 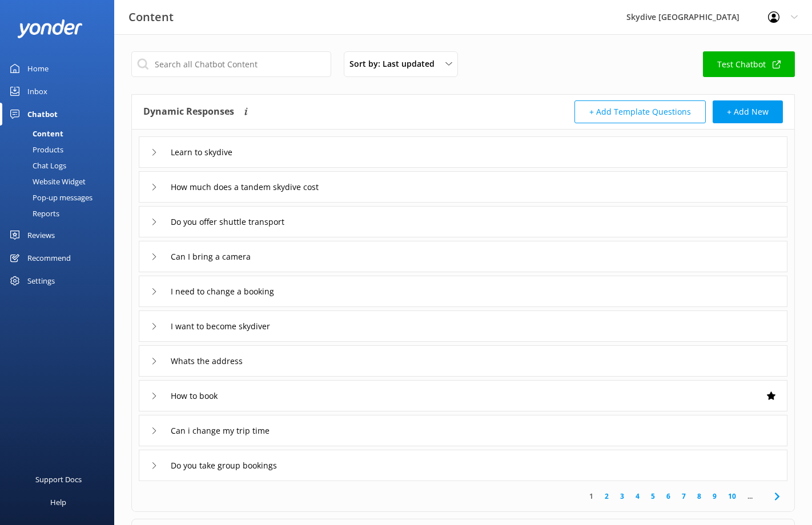 I want to click on a: Test Chatbot, so click(x=749, y=64).